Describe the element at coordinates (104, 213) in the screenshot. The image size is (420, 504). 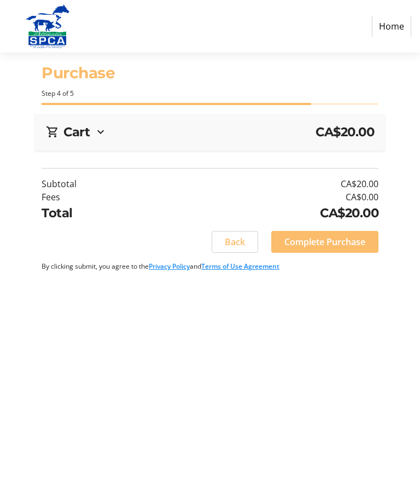
I see `td: Total` at that location.